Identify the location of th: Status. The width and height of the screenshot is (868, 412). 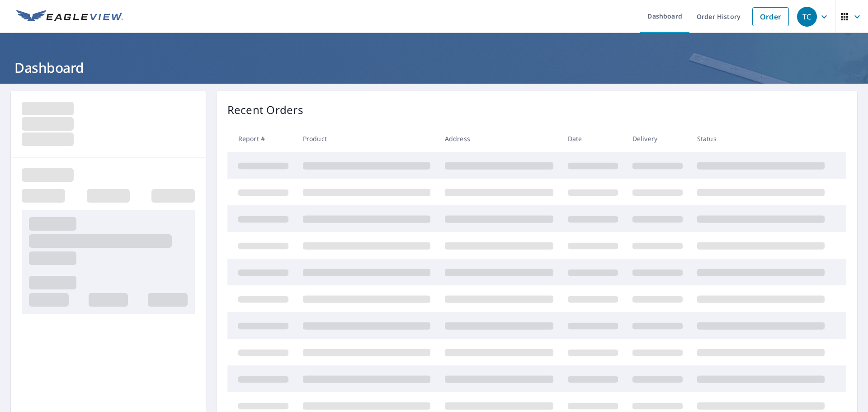
(761, 138).